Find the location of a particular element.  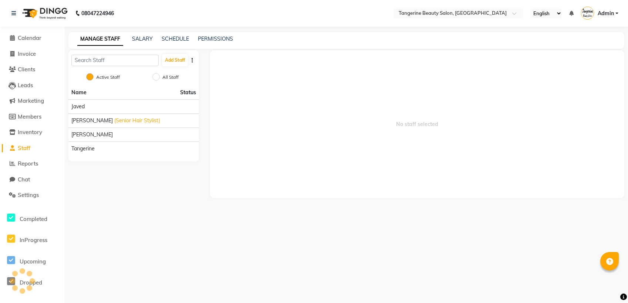

span: Marketing is located at coordinates (31, 101).